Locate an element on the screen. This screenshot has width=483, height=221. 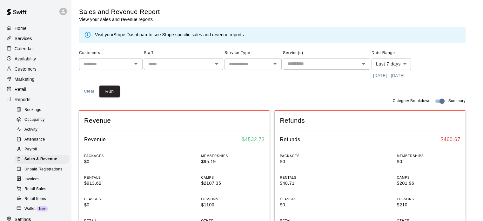
span: Invoices is located at coordinates (32, 179).